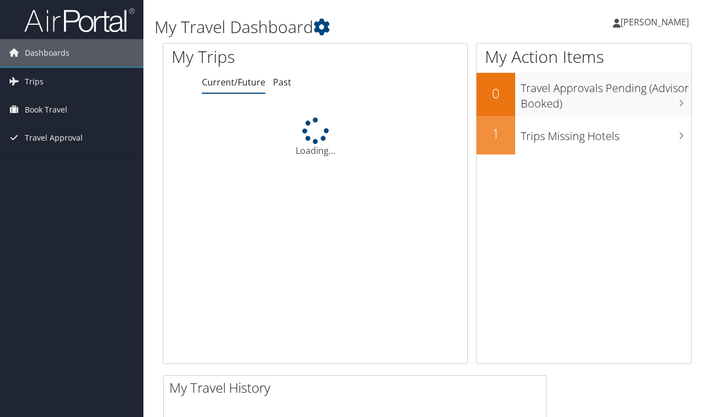  I want to click on span: Book Travel, so click(46, 110).